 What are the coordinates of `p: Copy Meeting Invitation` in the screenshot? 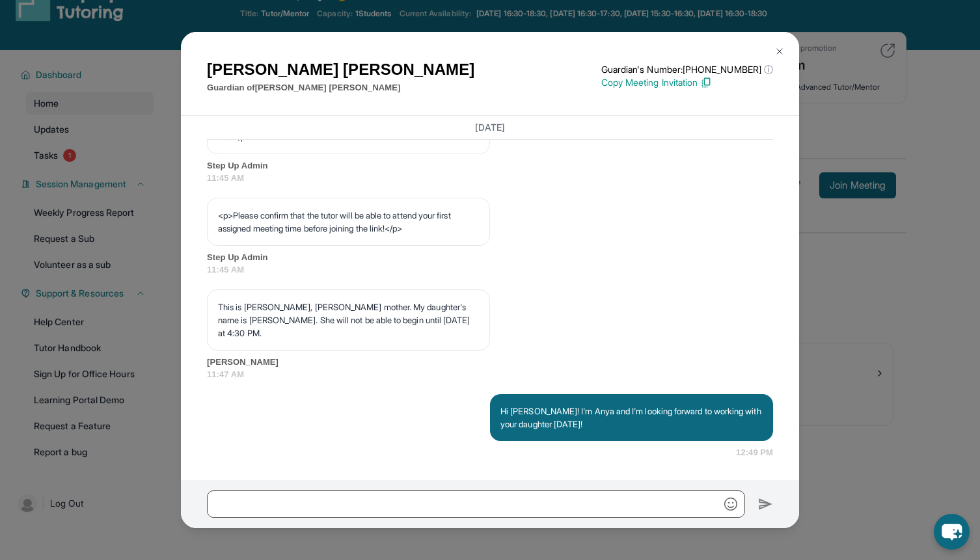 It's located at (687, 82).